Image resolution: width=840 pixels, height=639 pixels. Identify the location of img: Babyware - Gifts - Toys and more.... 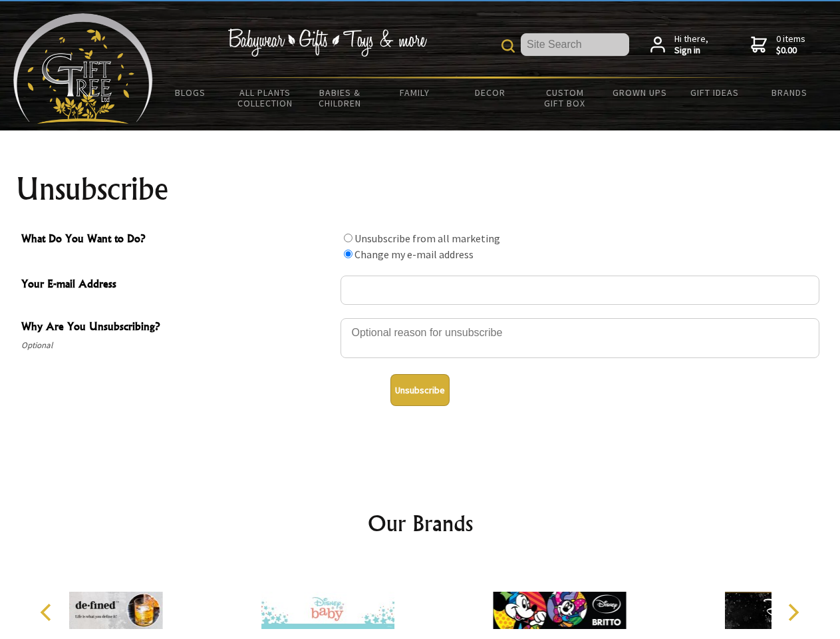
(83, 68).